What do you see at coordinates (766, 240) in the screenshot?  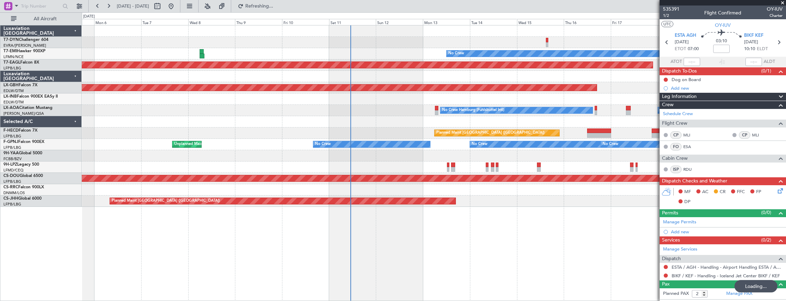 I see `span: (0/2)` at bounding box center [766, 240].